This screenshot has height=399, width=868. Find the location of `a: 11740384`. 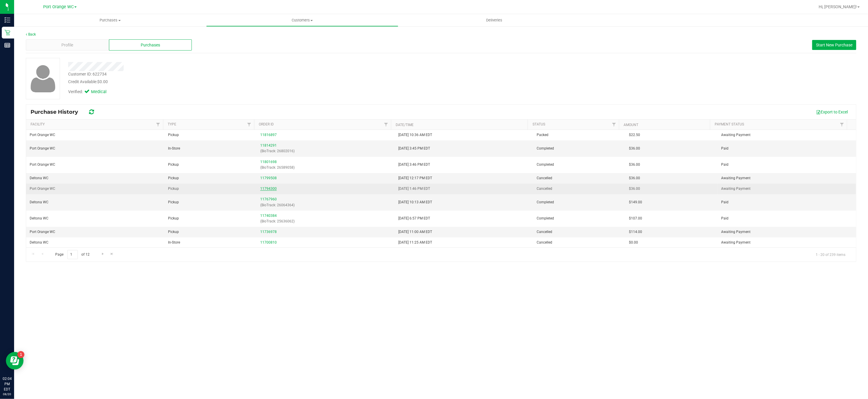

a: 11740384 is located at coordinates (268, 216).